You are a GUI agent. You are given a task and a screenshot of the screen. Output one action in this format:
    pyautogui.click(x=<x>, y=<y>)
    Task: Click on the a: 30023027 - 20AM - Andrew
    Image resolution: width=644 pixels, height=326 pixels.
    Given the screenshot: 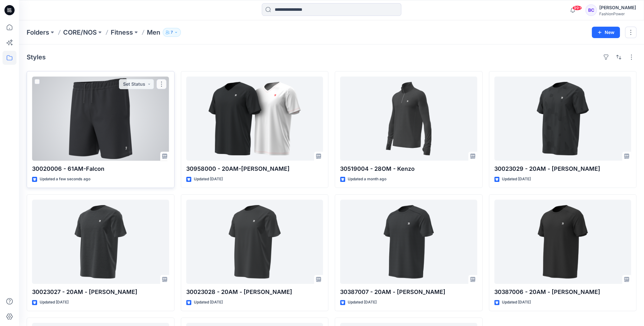 What is the action you would take?
    pyautogui.click(x=100, y=242)
    